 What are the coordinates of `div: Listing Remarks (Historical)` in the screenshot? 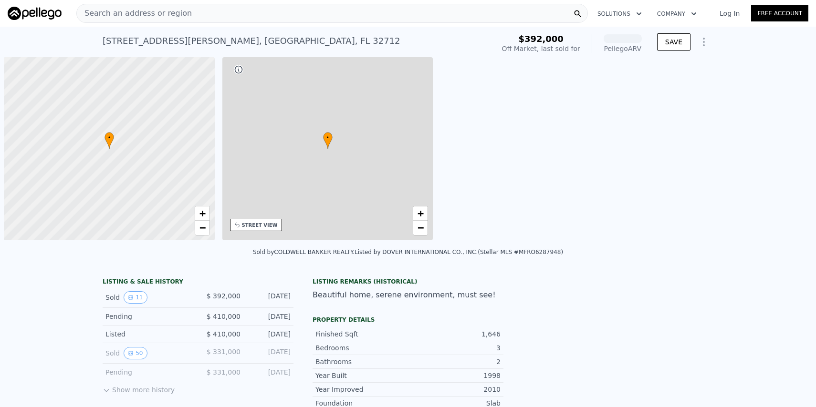 It's located at (408, 282).